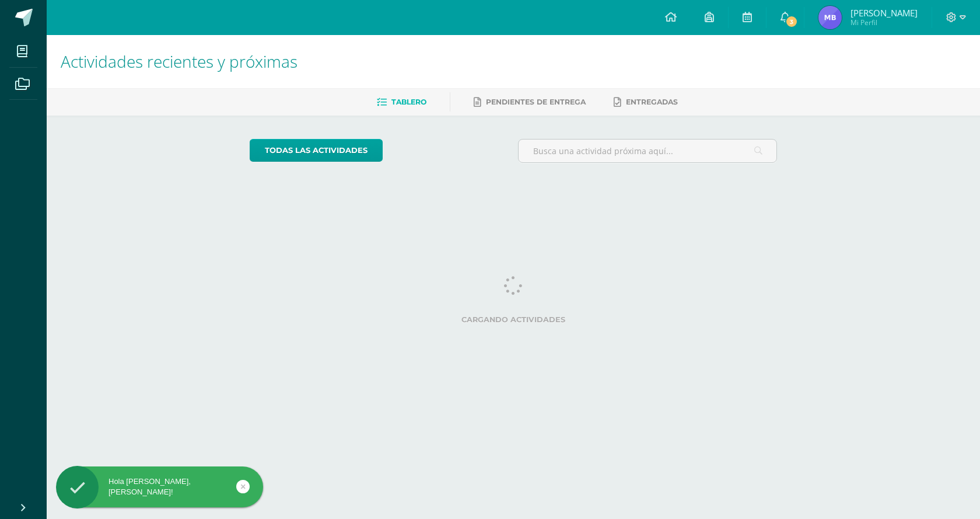 This screenshot has width=980, height=519. Describe the element at coordinates (646, 102) in the screenshot. I see `a: Entregadas` at that location.